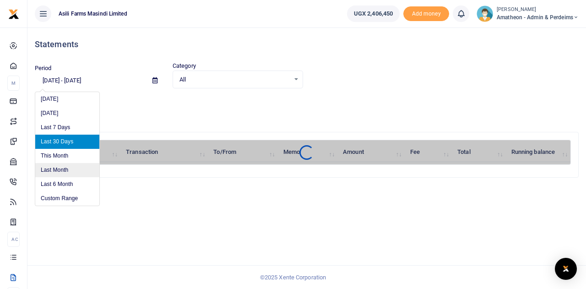  I want to click on label: Period, so click(43, 68).